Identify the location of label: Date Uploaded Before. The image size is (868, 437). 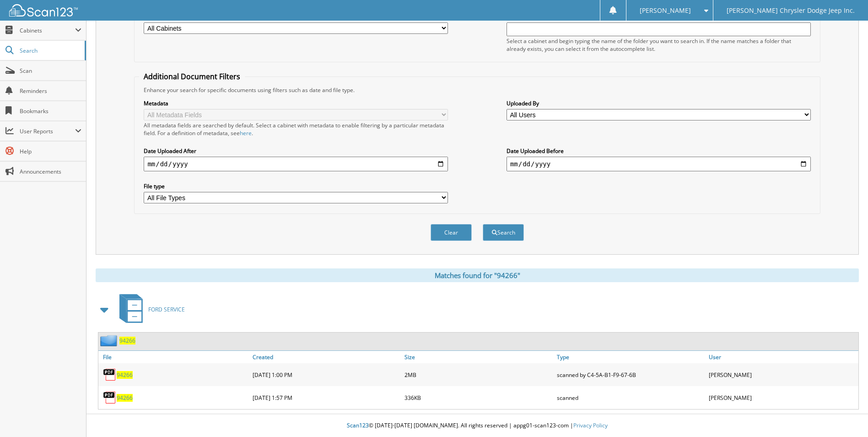
(659, 151).